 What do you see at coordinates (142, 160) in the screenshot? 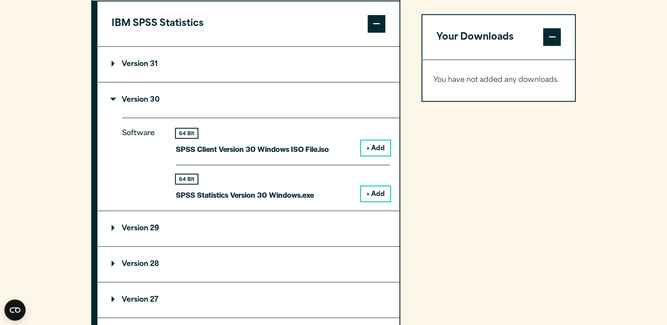
I see `p: Software` at bounding box center [142, 160].